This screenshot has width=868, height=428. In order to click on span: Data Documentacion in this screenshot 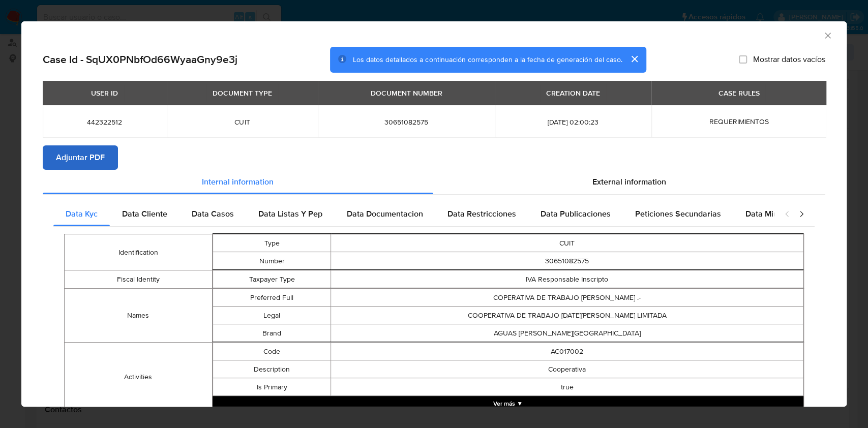, I will do `click(385, 214)`.